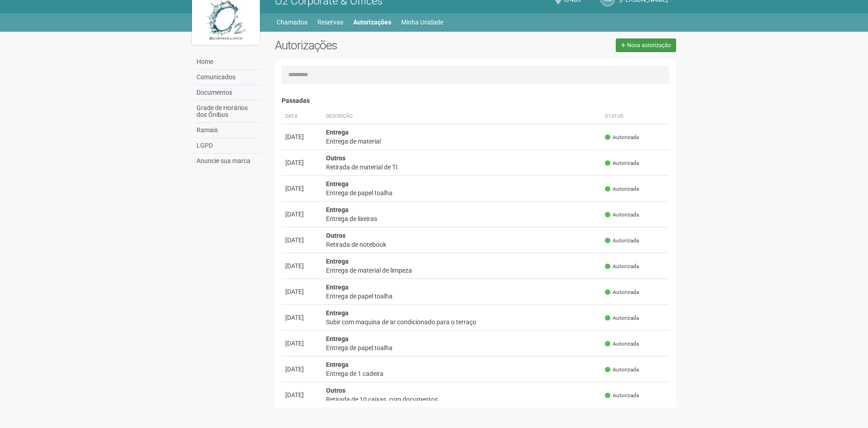  Describe the element at coordinates (228, 111) in the screenshot. I see `a: Grade de Horários dos Ônibus` at that location.